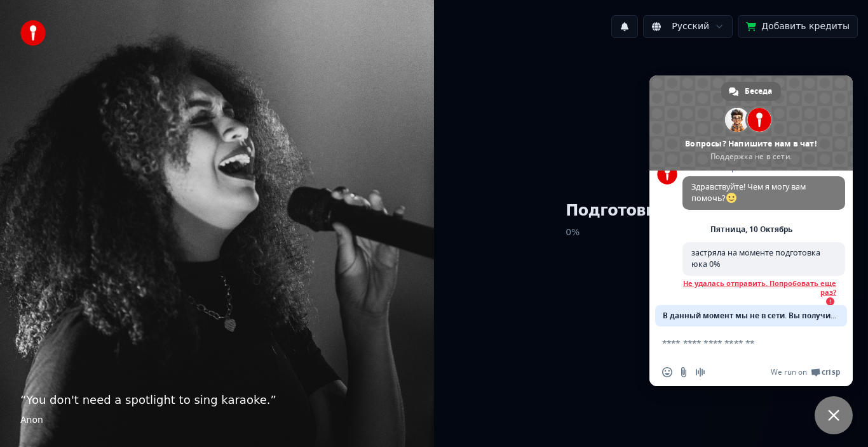 The width and height of the screenshot is (868, 447). I want to click on span: В данный момент мы не в сети. Вы получите ответ на email., so click(751, 316).